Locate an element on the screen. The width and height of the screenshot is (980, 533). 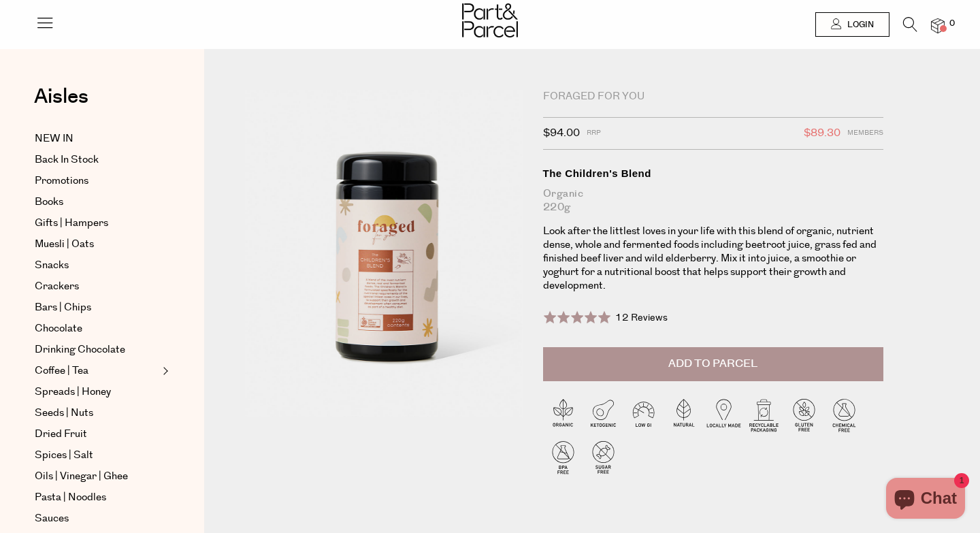
a: Spices | Salt is located at coordinates (96, 455).